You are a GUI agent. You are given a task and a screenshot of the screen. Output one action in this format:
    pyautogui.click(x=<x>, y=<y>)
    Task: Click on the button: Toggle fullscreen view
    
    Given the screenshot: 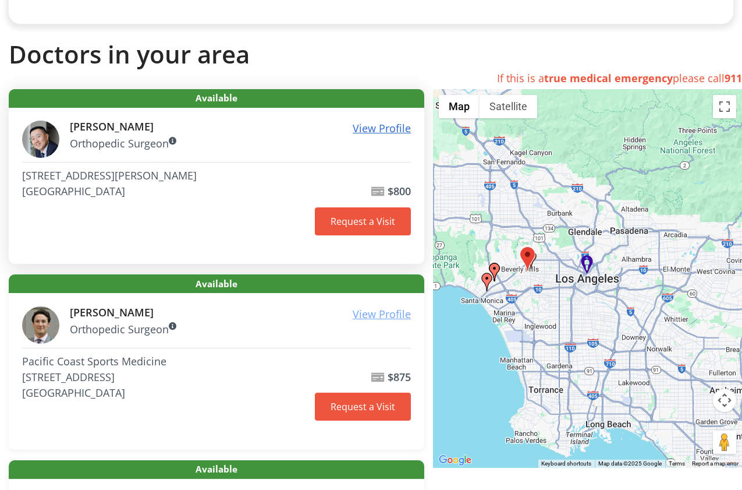 What is the action you would take?
    pyautogui.click(x=725, y=107)
    